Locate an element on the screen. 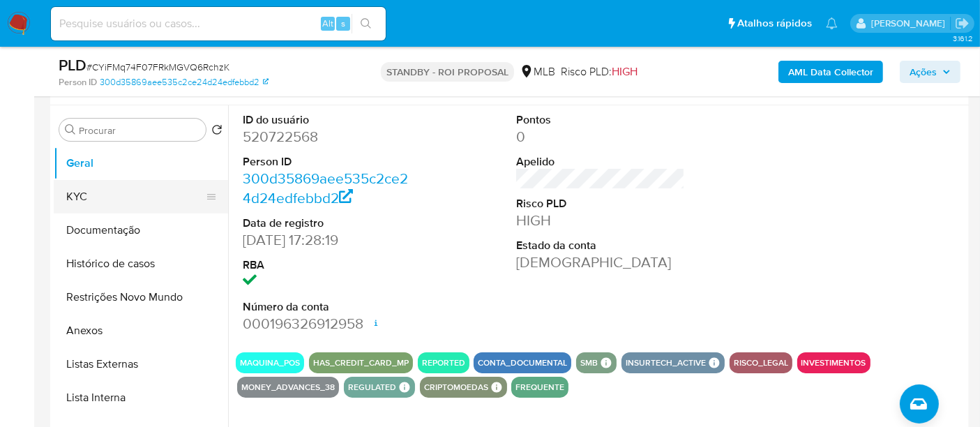  dd: 520722568 is located at coordinates (327, 137).